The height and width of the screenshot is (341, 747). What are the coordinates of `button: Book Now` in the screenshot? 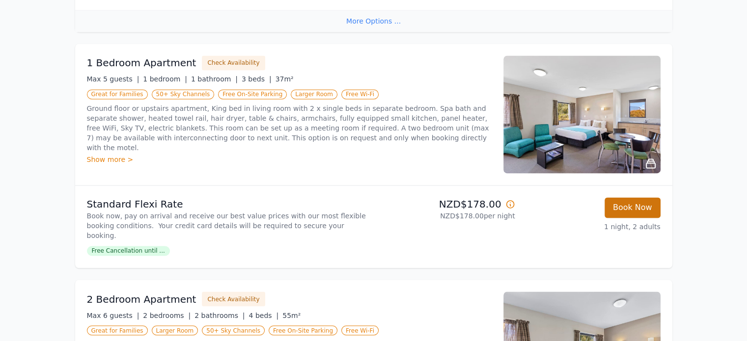 It's located at (632, 208).